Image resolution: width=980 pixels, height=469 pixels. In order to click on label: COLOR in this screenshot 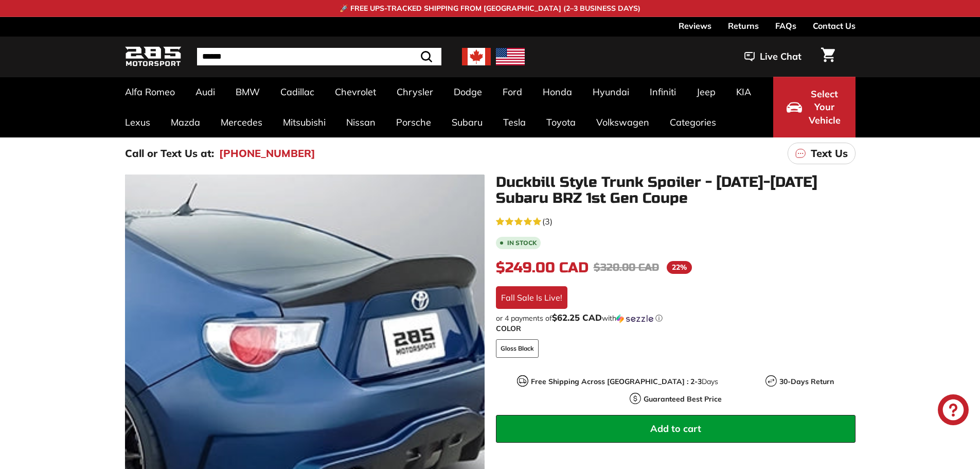, I will do `click(676, 329)`.